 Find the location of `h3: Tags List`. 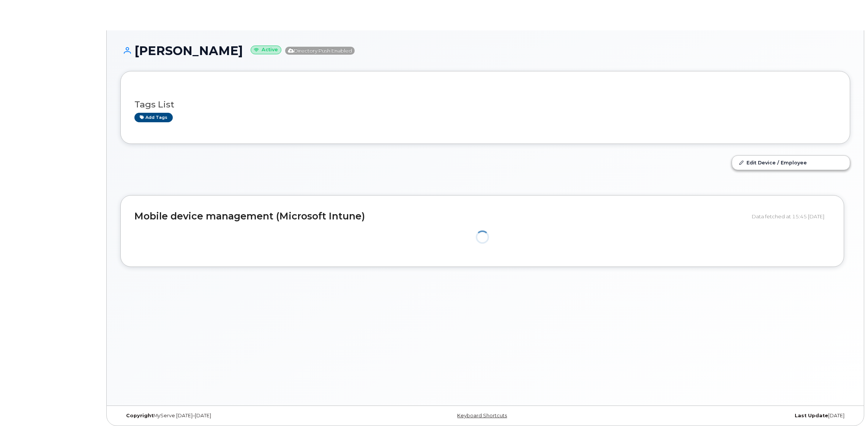

h3: Tags List is located at coordinates (485, 104).